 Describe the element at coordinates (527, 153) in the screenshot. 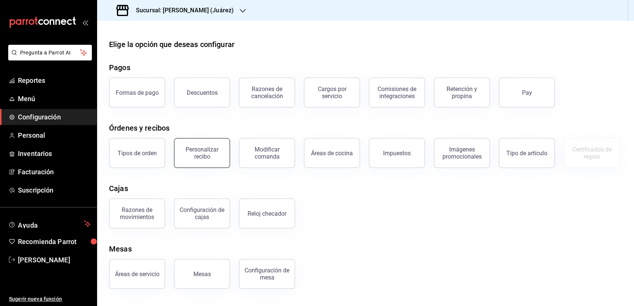

I see `div: Tipo de artículo` at that location.